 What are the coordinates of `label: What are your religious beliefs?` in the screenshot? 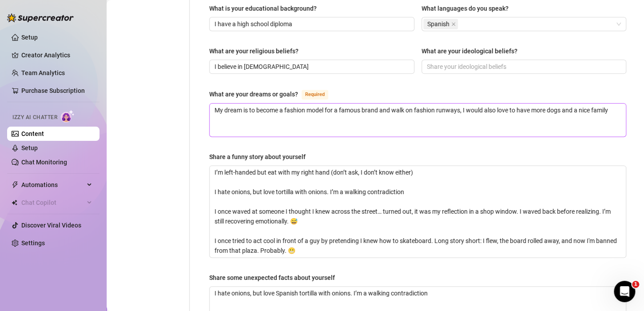 It's located at (257, 51).